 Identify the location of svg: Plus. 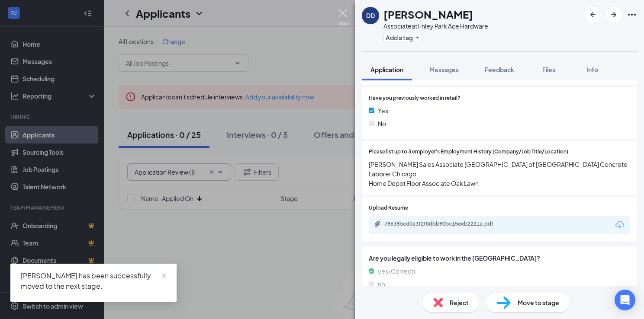
(417, 38).